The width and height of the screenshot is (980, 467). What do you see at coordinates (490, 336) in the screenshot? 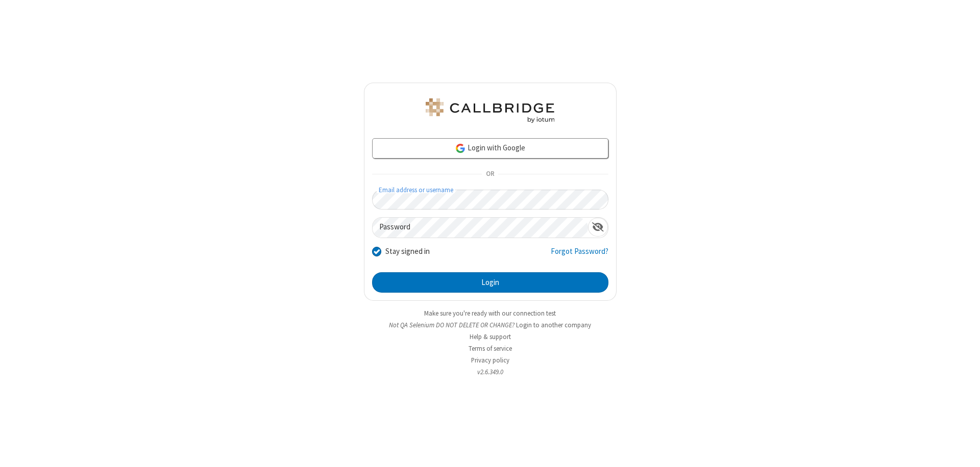
I see `a: Help & support` at bounding box center [490, 336].